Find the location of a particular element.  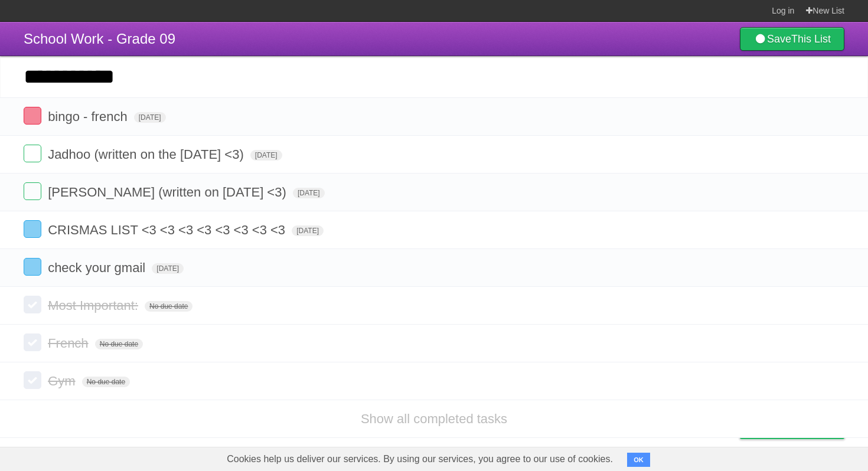

span: check your gmail is located at coordinates (98, 268).